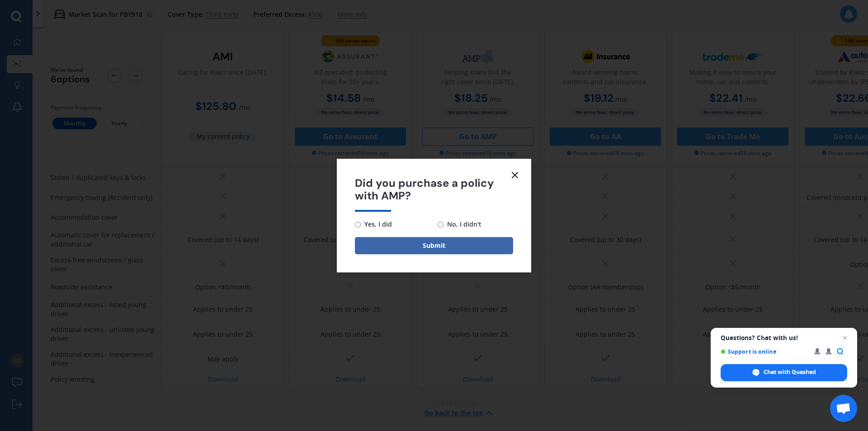  What do you see at coordinates (764, 351) in the screenshot?
I see `span: Support is online` at bounding box center [764, 351].